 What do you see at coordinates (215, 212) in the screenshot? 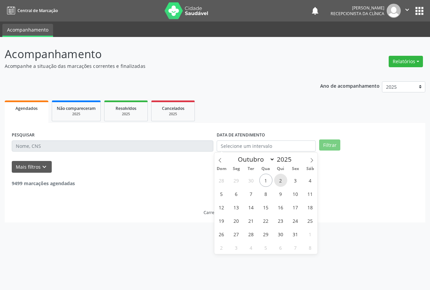
I see `div: Carregando` at bounding box center [215, 212].